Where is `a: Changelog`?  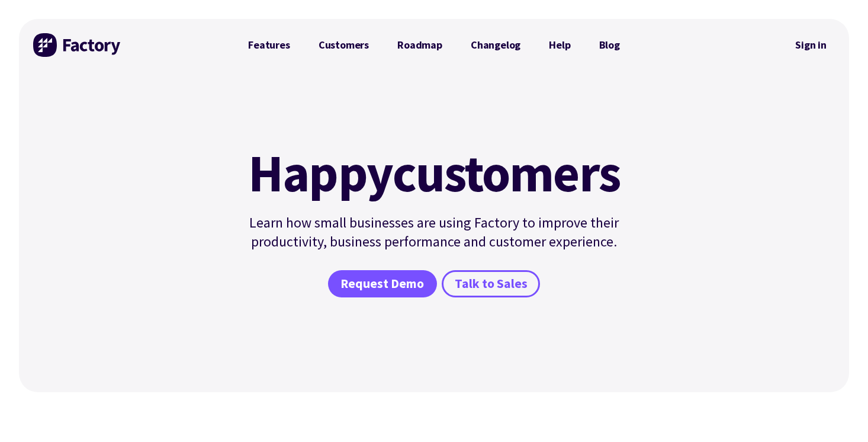 a: Changelog is located at coordinates (496, 45).